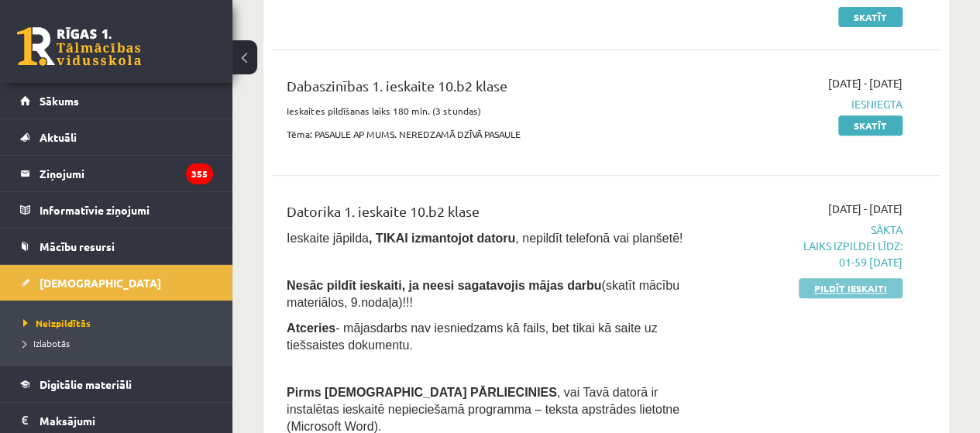  Describe the element at coordinates (46, 343) in the screenshot. I see `span: Izlabotās` at that location.